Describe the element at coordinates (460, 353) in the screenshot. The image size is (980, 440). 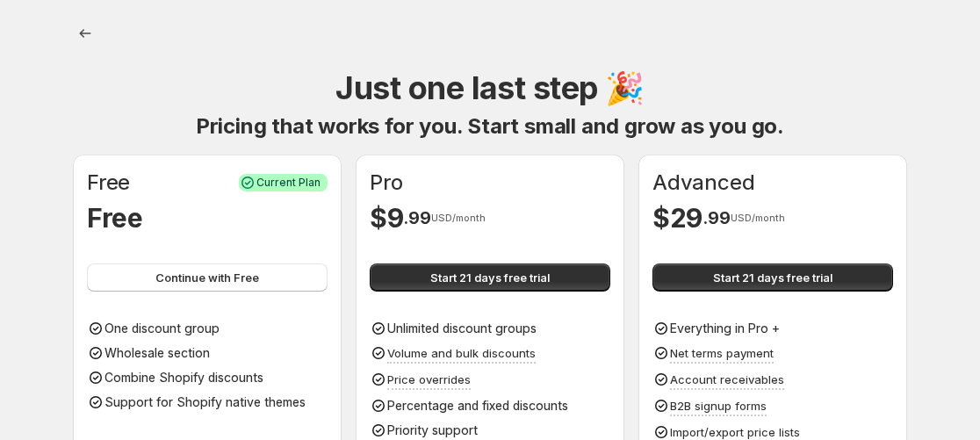
I see `span: Volume and bulk discounts` at that location.